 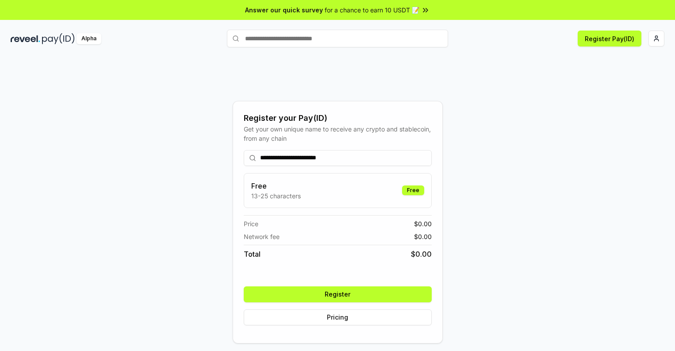 I want to click on p: 13-25 characters, so click(x=276, y=196).